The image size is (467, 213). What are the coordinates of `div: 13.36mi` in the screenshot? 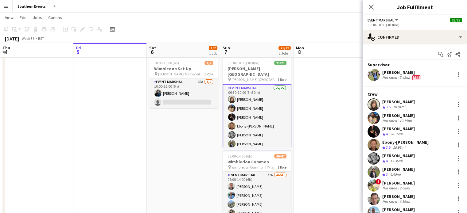 It's located at (396, 161).